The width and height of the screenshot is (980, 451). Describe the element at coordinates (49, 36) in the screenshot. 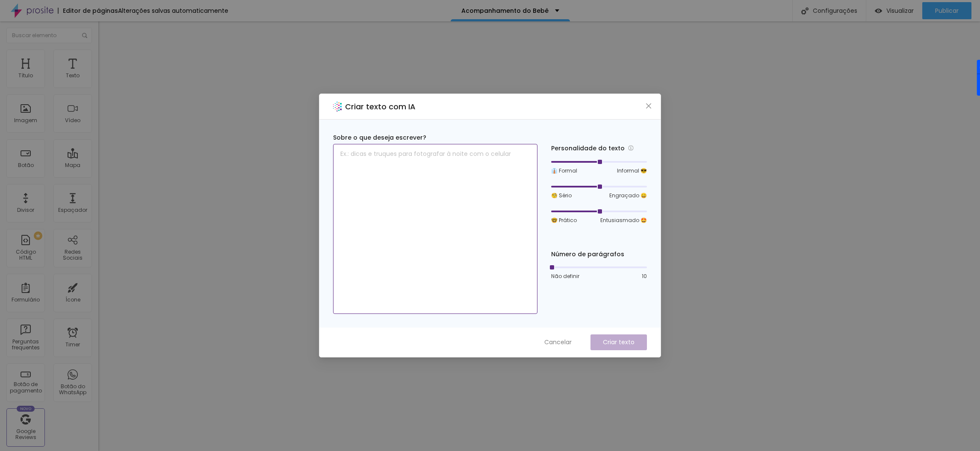

I see `input: Buscar elemento` at that location.